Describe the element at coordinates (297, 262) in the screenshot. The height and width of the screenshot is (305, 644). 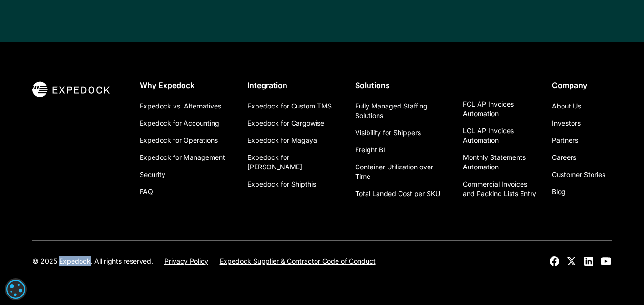
I see `a: Expedock Supplier & Contractor Code of Conduct` at that location.